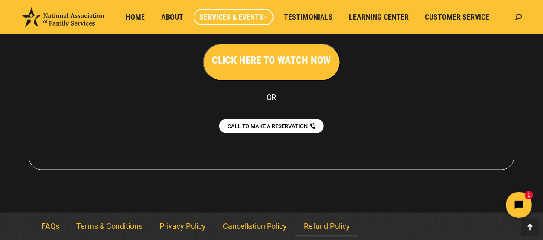 The image size is (543, 240). Describe the element at coordinates (63, 17) in the screenshot. I see `img: National Association of Family Services` at that location.